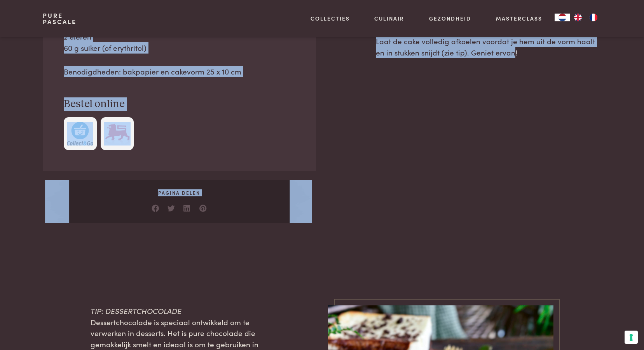 This screenshot has width=644, height=350. Describe the element at coordinates (577, 18) in the screenshot. I see `aside: Language selected: Nederlands` at that location.